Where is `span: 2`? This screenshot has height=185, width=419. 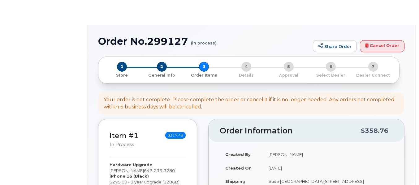 span: 2 is located at coordinates (162, 67).